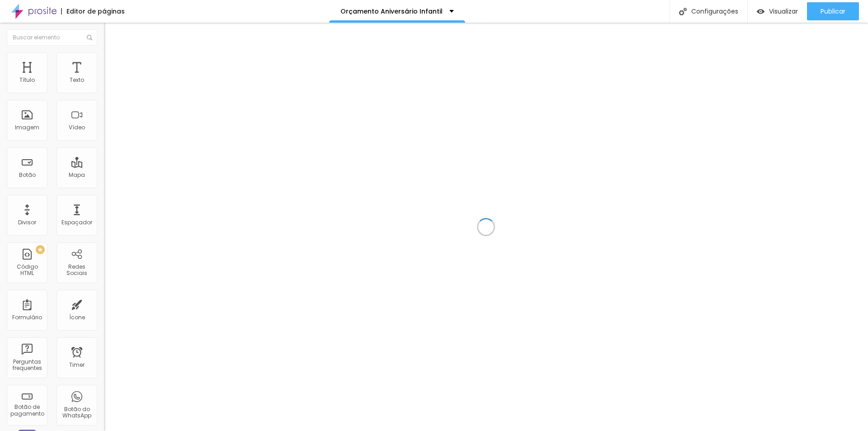  Describe the element at coordinates (27, 175) in the screenshot. I see `div: Botão` at that location.